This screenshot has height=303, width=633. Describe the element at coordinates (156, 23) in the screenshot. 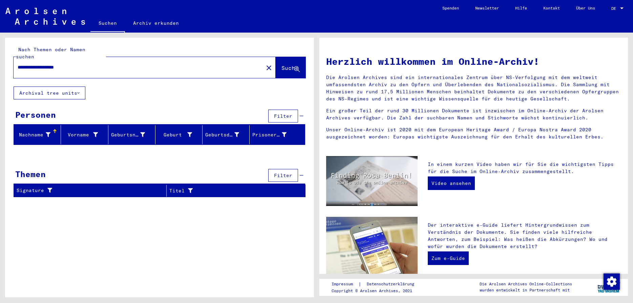

I see `a: Archiv erkunden` at that location.